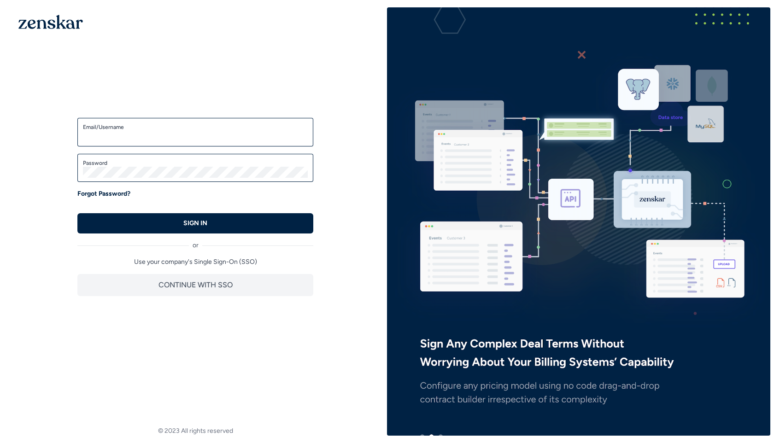  What do you see at coordinates (195, 431) in the screenshot?
I see `footer: © 2023 All rights reserved` at bounding box center [195, 431].